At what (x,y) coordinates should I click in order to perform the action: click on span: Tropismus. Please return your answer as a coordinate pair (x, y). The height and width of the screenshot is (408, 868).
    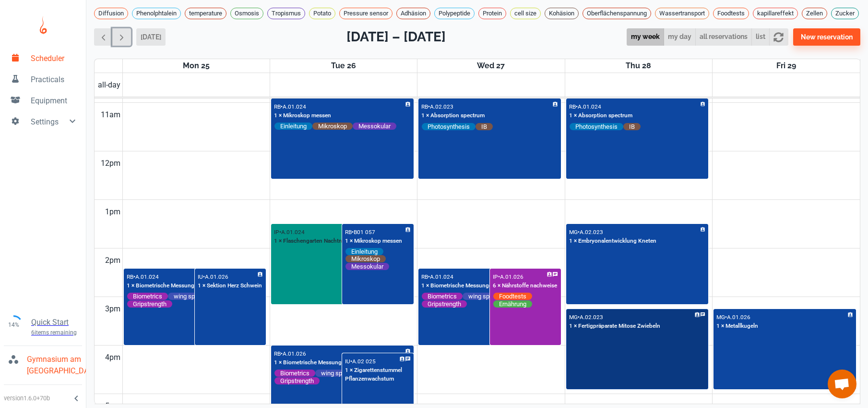
    Looking at the image, I should click on (286, 13).